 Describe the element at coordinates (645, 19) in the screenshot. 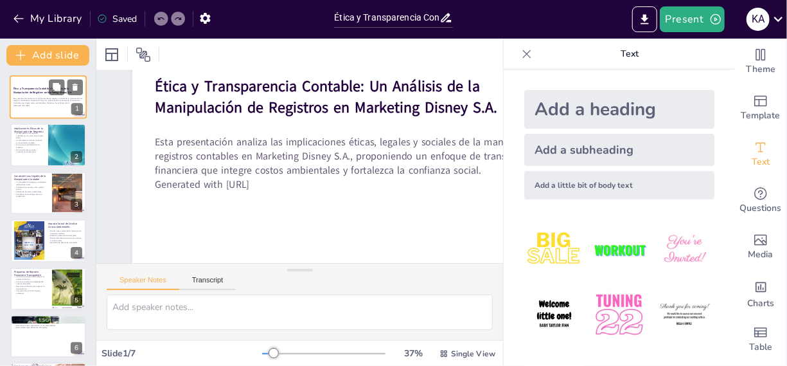

I see `button: Export to PowerPoint` at that location.